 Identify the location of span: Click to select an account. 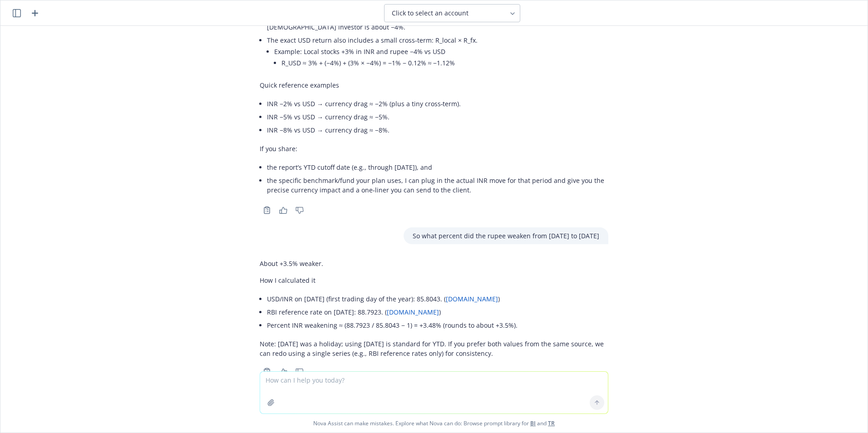
(430, 13).